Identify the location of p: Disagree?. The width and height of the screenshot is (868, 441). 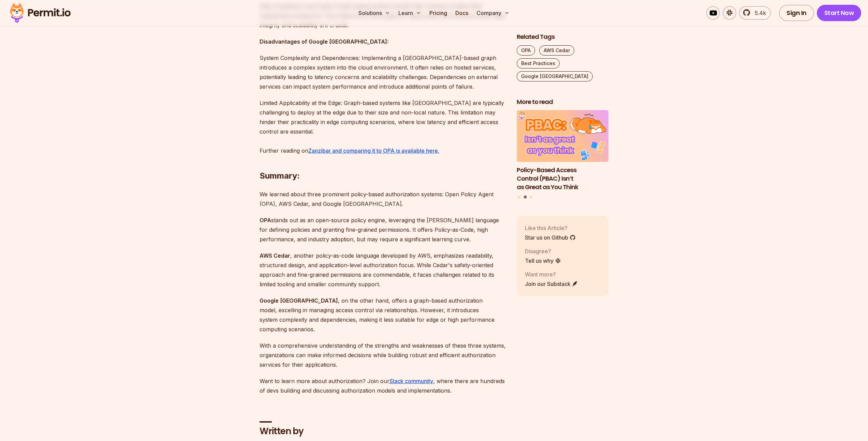
(543, 251).